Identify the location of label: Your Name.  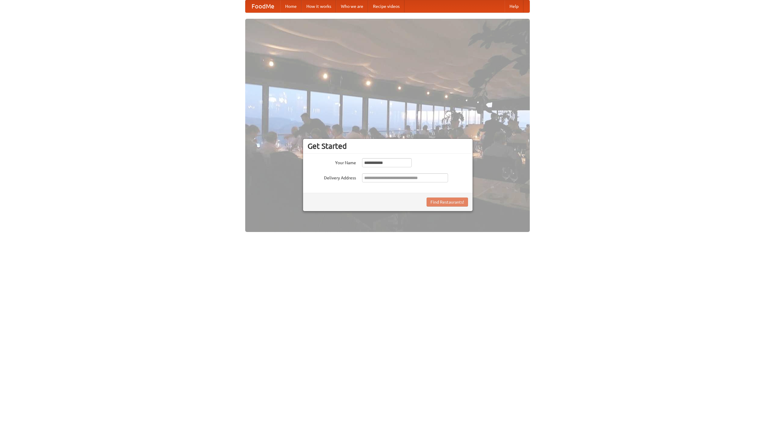
(332, 162).